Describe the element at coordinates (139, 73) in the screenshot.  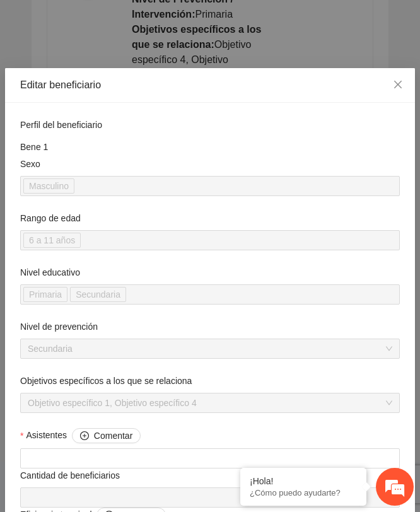
I see `div: Chatee con nosotros ahora` at that location.